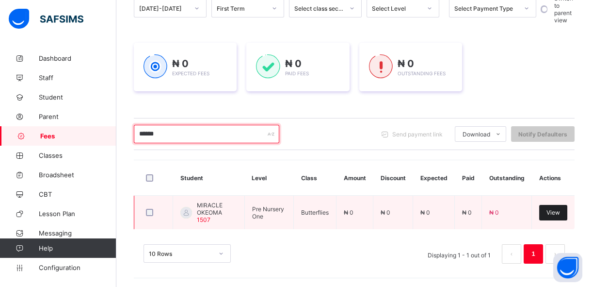  I want to click on span: View, so click(554, 212).